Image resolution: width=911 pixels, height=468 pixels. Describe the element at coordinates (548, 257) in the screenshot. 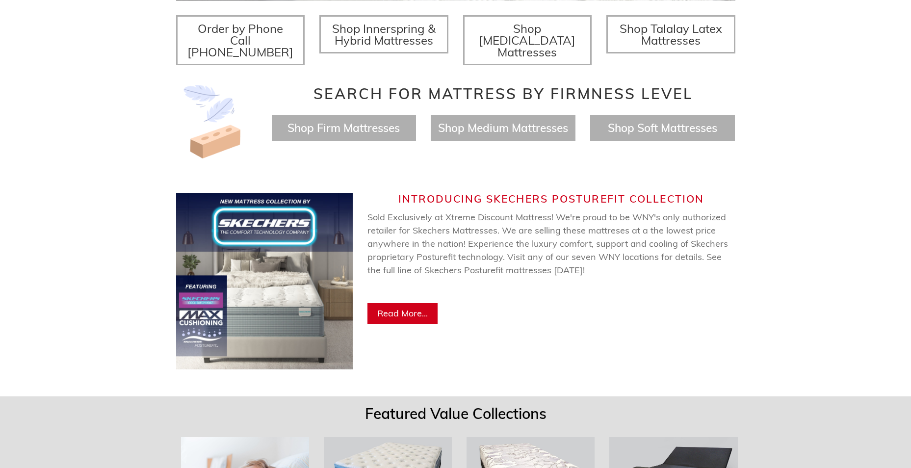

I see `span: Sold Exclusively at Xtreme Discount Mattress! We're proud to be WNY's only authorized retailer fo...` at that location.